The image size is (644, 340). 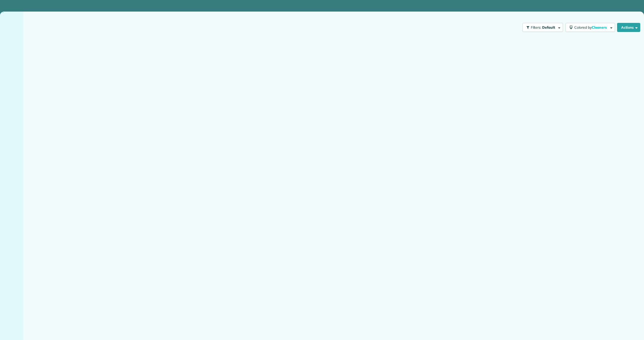 I want to click on span: Filters:, so click(x=536, y=27).